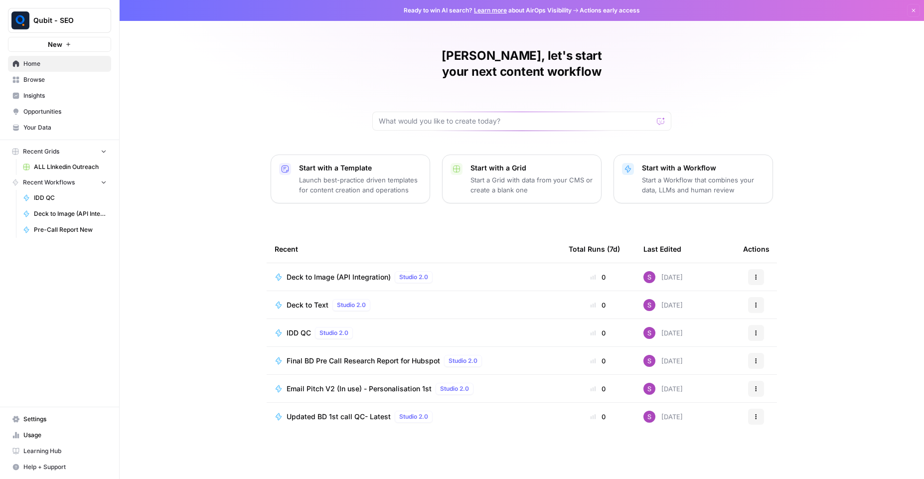 The height and width of the screenshot is (479, 924). What do you see at coordinates (70, 230) in the screenshot?
I see `span: Pre-Call Report New` at bounding box center [70, 230].